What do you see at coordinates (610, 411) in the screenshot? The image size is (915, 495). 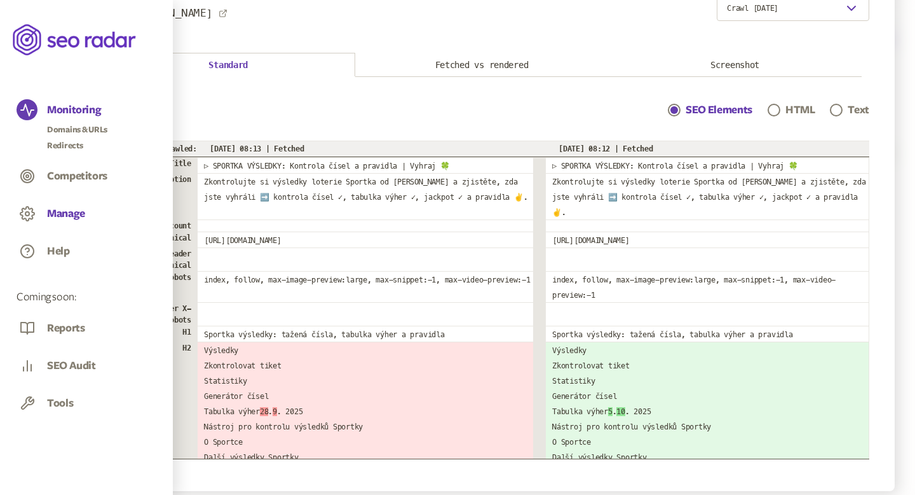 I see `span: 5` at bounding box center [610, 411].